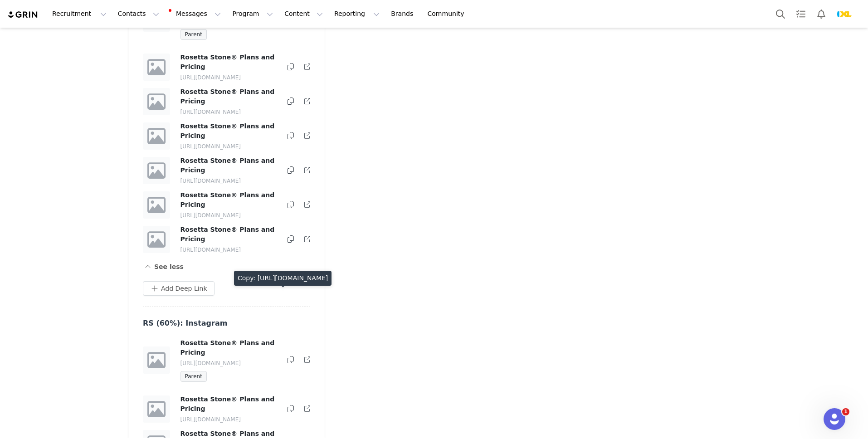 The image size is (868, 439). I want to click on a: grin logo, so click(23, 15).